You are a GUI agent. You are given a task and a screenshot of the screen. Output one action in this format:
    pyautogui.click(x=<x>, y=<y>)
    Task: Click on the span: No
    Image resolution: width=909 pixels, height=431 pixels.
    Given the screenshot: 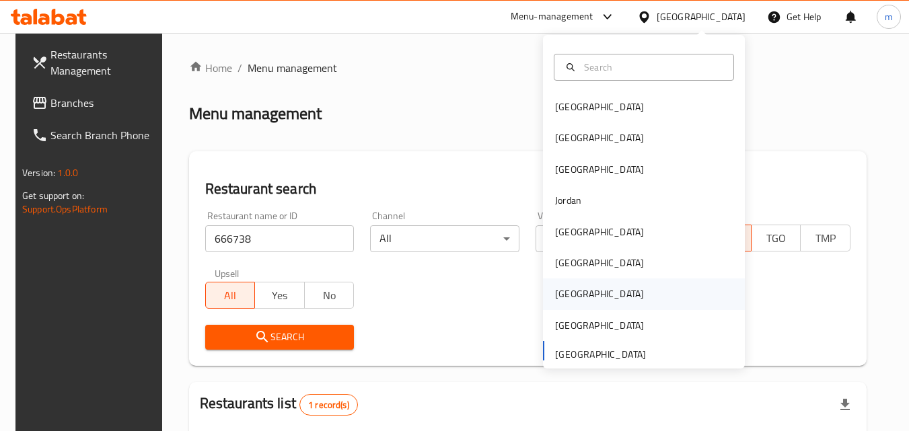 What is the action you would take?
    pyautogui.click(x=330, y=295)
    